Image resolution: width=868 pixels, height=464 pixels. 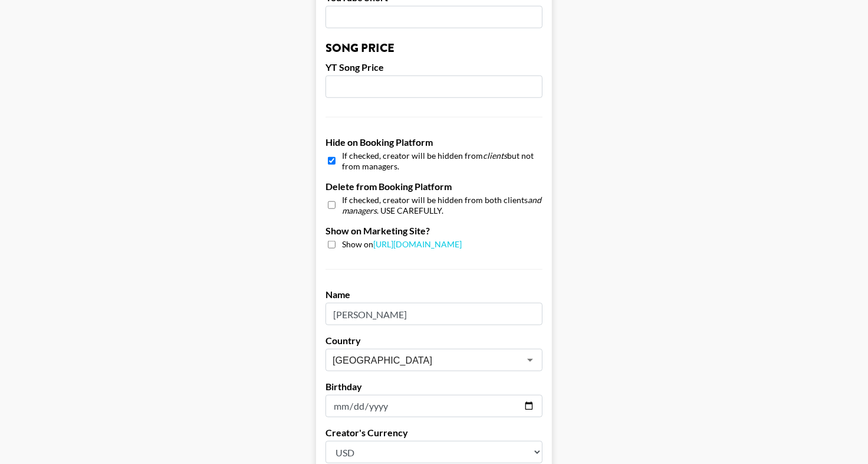 I want to click on h3: Song Price, so click(x=434, y=49).